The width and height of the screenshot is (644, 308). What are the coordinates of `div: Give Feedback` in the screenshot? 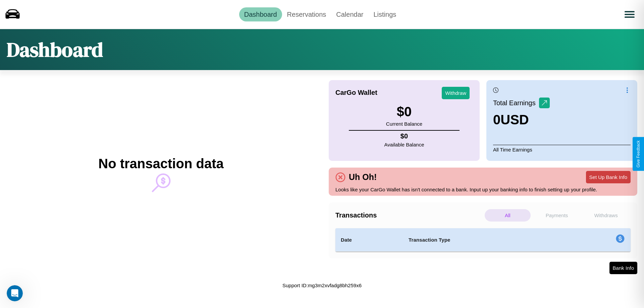 It's located at (638, 154).